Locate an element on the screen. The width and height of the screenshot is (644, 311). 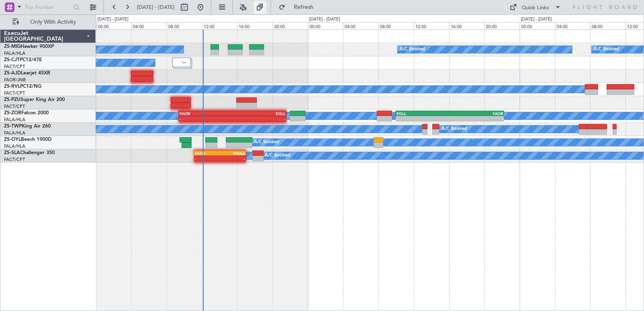
a: ZS-CJTPC12/47E is located at coordinates (23, 60).